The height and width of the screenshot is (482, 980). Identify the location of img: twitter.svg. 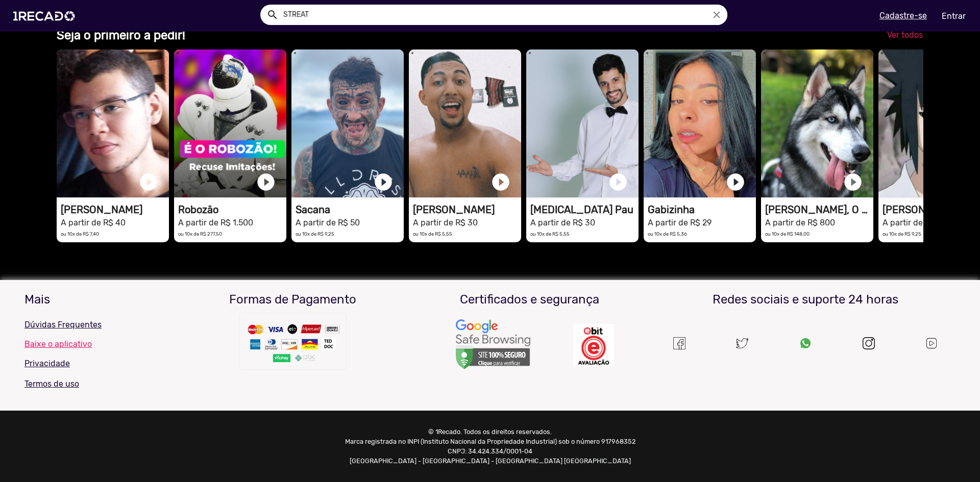
(742, 343).